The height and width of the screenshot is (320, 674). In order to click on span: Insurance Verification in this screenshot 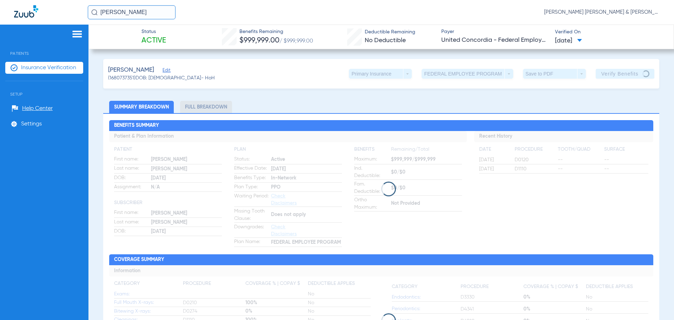, I will do `click(48, 68)`.